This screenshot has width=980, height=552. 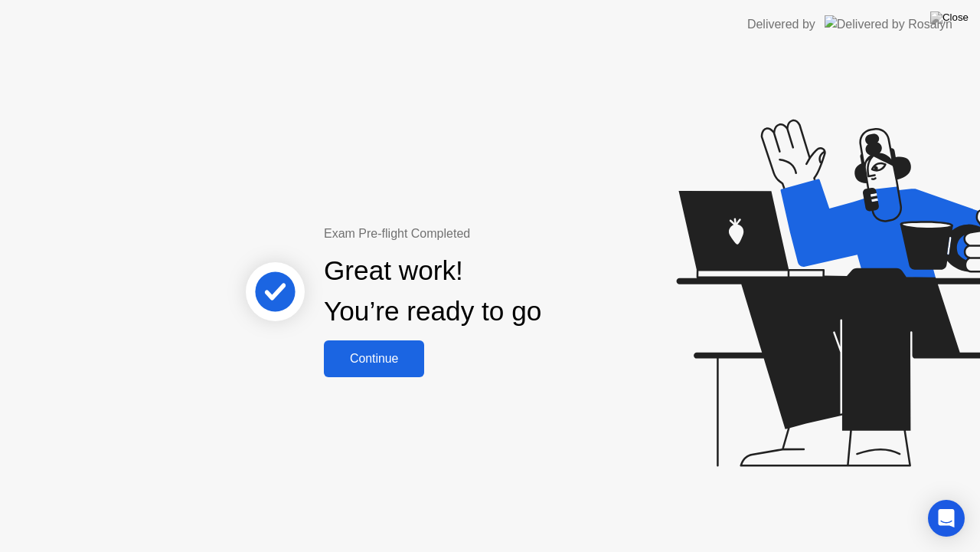 What do you see at coordinates (374, 359) in the screenshot?
I see `button: Continue` at bounding box center [374, 359].